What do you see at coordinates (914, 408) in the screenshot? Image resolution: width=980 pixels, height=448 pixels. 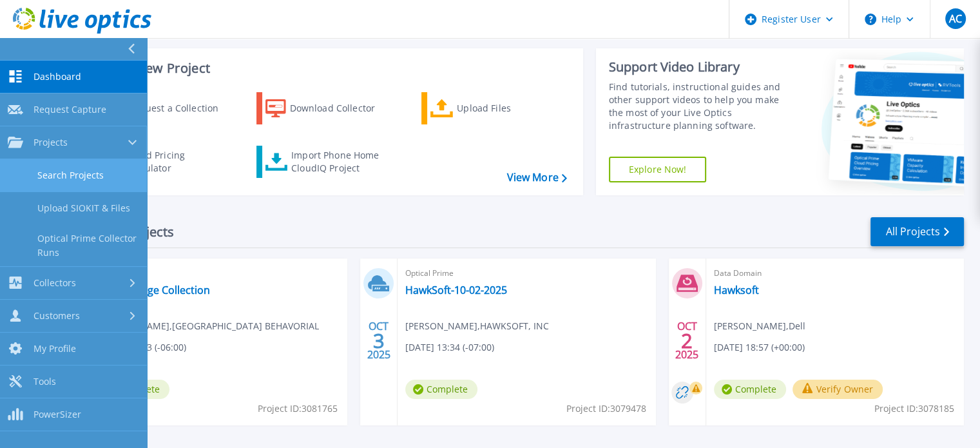 I see `span: Project ID: 3078185` at bounding box center [914, 408].